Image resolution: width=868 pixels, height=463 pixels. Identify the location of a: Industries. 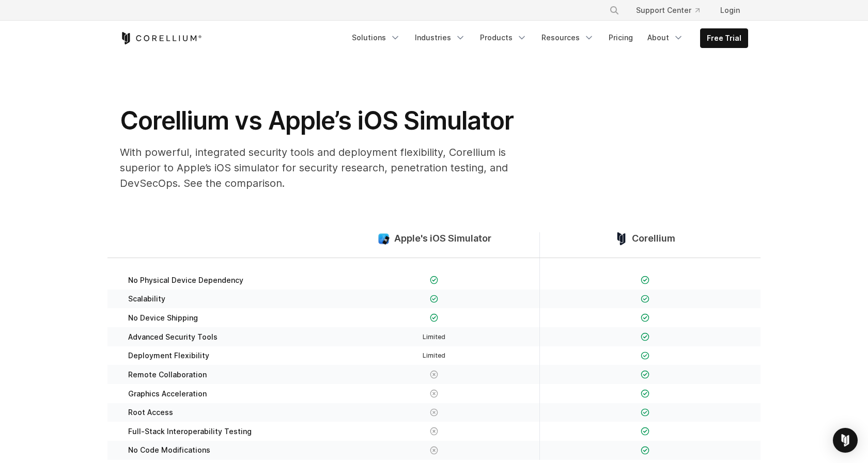
(440, 38).